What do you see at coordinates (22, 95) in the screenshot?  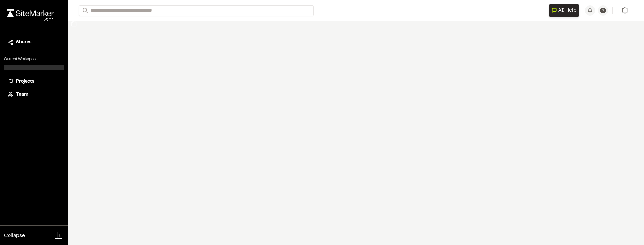 I see `span: Team` at bounding box center [22, 95].